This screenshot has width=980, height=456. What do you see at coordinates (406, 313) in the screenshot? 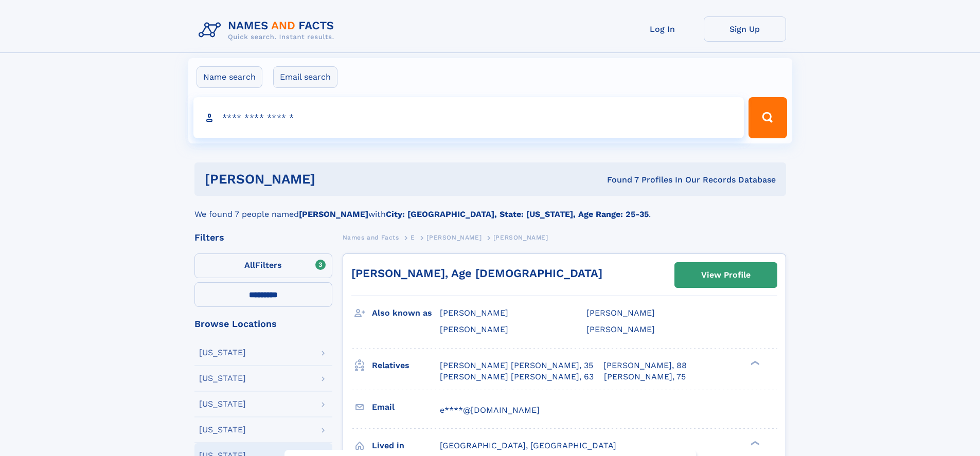
I see `h3: Also known as` at bounding box center [406, 313].